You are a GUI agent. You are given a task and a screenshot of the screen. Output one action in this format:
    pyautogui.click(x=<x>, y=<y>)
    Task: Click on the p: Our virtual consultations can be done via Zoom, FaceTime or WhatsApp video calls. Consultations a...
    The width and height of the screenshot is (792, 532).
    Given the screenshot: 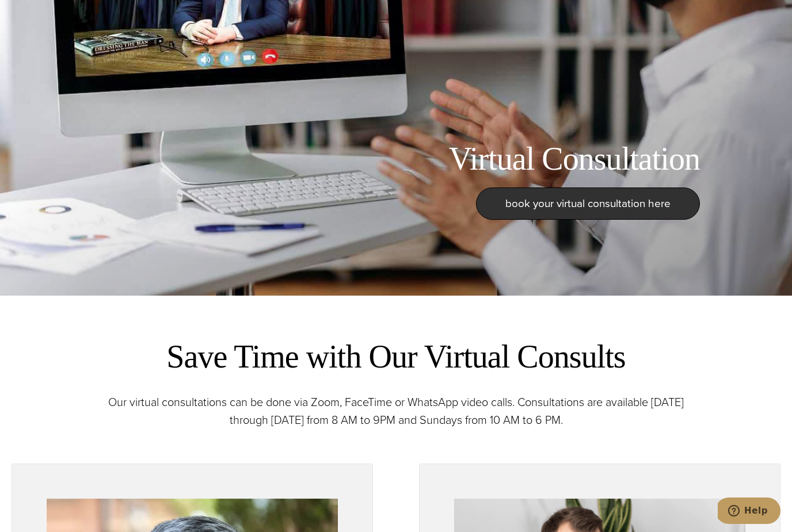 What is the action you would take?
    pyautogui.click(x=396, y=411)
    